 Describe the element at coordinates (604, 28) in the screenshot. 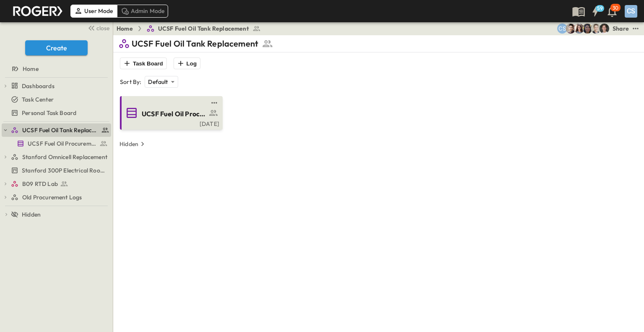

I see `img: Grayson Haaga (ghaaga@herrero.com)` at that location.